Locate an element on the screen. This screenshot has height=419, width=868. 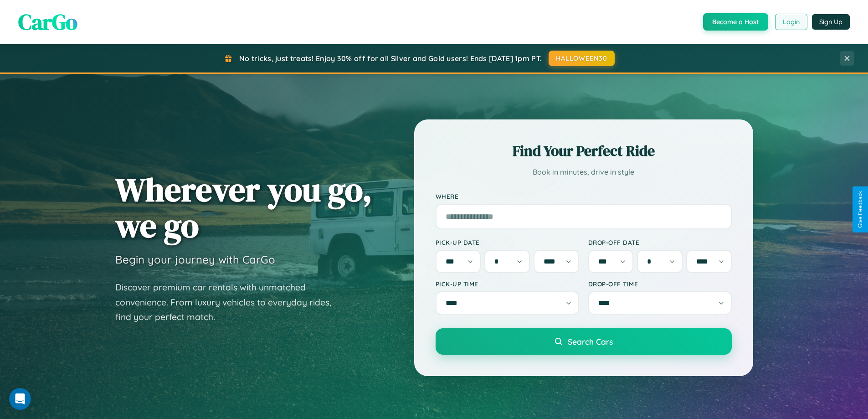
span: CarGo is located at coordinates (48, 22).